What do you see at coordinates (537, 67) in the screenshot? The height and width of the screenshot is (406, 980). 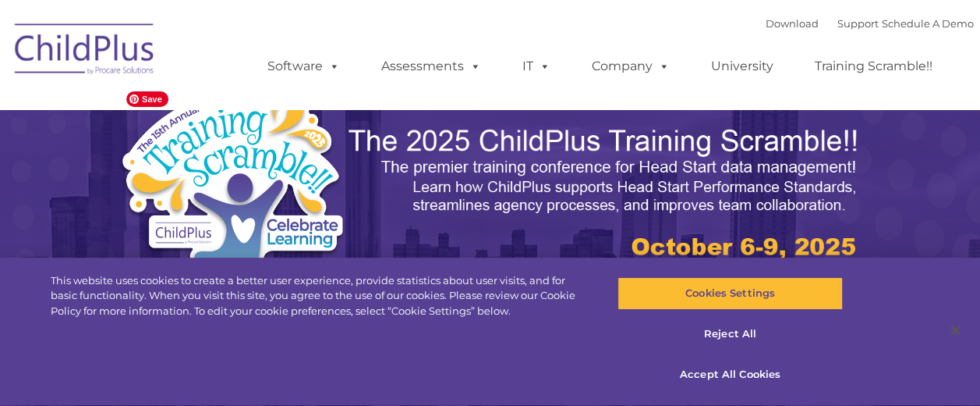 I see `a: IT` at bounding box center [537, 67].